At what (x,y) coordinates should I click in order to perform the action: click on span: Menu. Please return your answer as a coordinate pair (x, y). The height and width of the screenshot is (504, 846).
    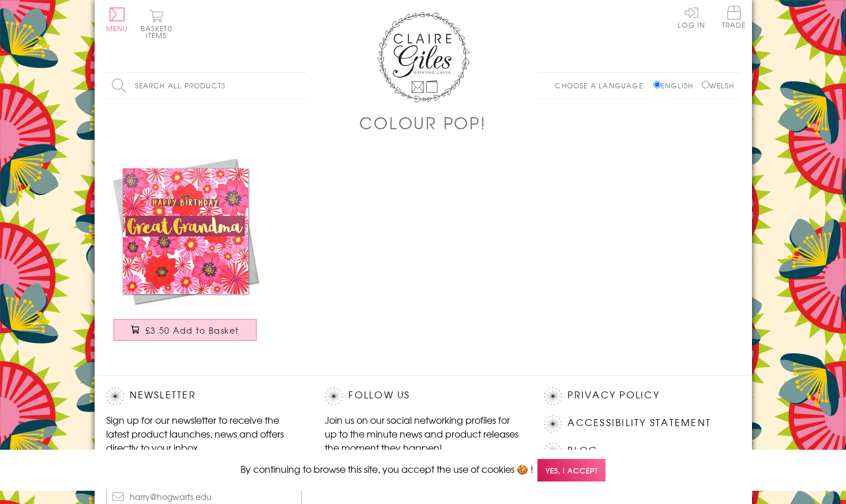
    Looking at the image, I should click on (117, 28).